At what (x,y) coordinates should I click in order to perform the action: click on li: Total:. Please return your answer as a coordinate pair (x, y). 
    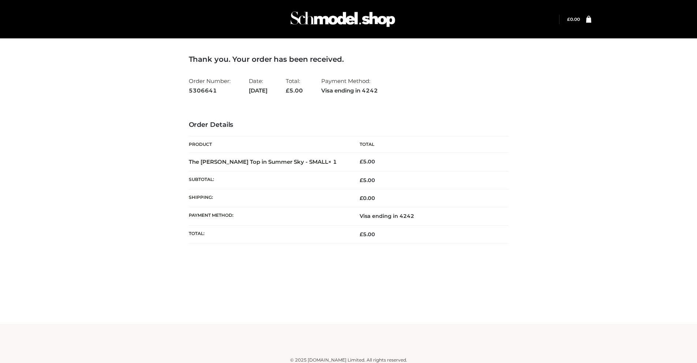
    Looking at the image, I should click on (294, 86).